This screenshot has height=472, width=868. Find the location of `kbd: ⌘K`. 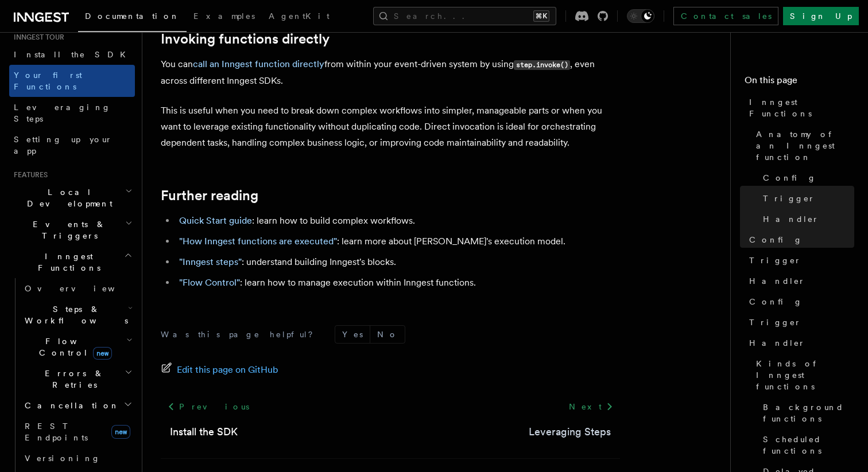

kbd: ⌘K is located at coordinates (541, 16).